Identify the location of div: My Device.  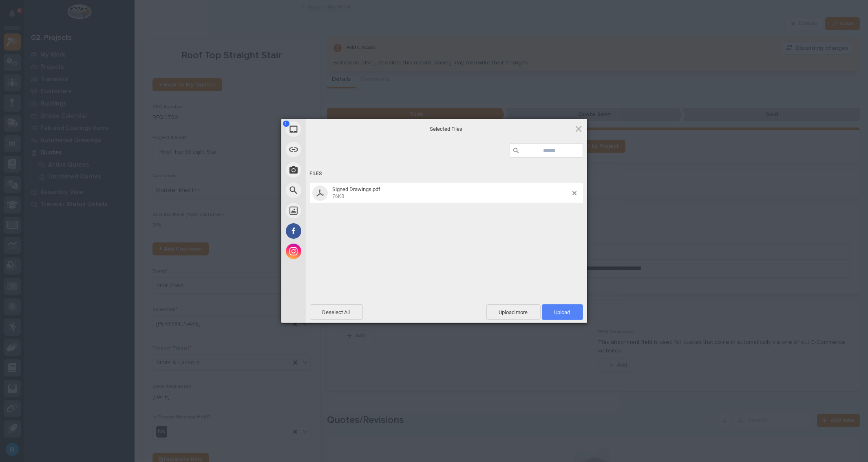
(330, 129).